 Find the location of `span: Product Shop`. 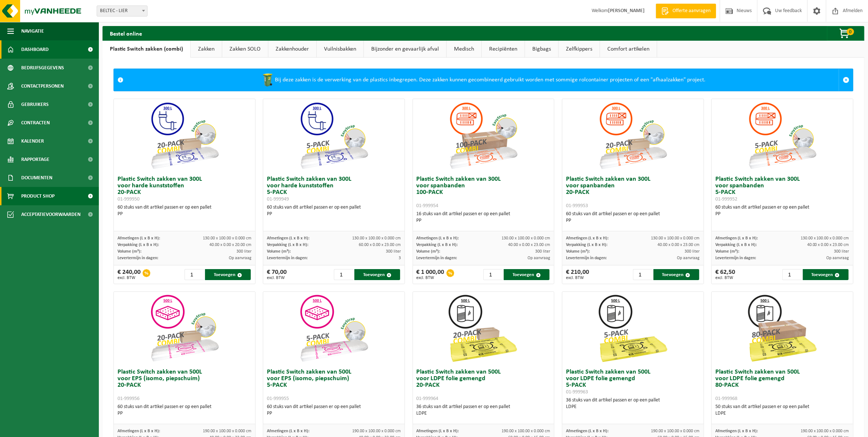

span: Product Shop is located at coordinates (38, 196).